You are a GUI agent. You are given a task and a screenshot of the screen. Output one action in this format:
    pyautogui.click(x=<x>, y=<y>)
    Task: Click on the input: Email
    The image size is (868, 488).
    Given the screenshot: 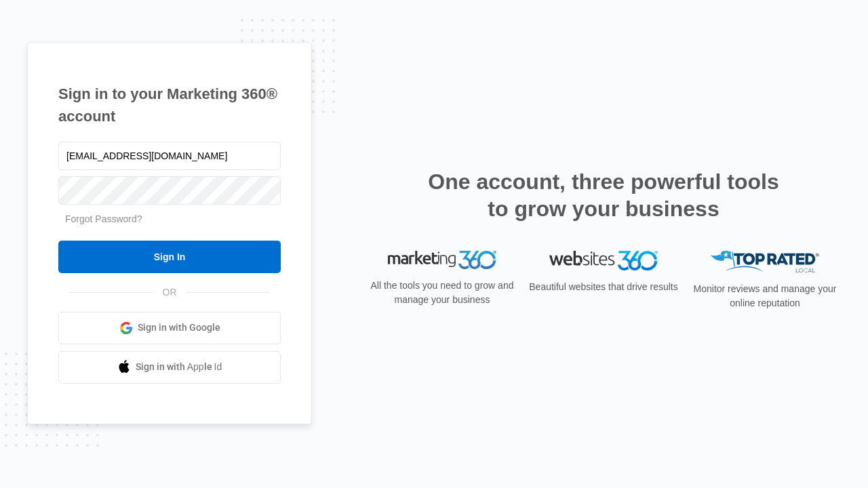 What is the action you would take?
    pyautogui.click(x=170, y=156)
    